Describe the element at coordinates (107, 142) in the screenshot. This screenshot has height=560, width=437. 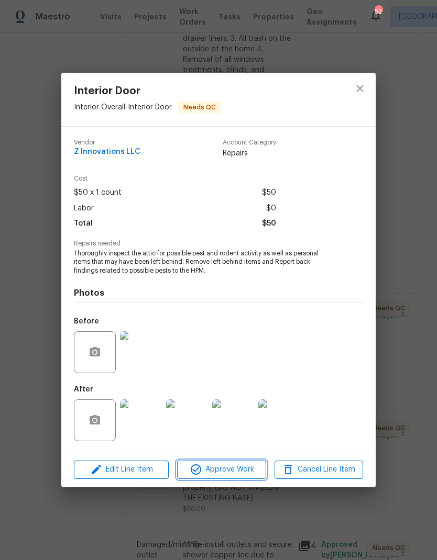
I see `span: Vendor` at that location.